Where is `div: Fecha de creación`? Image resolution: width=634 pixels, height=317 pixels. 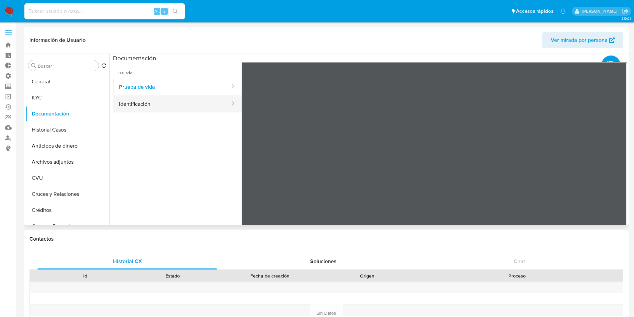
div: Fecha de creación is located at coordinates (270, 276).